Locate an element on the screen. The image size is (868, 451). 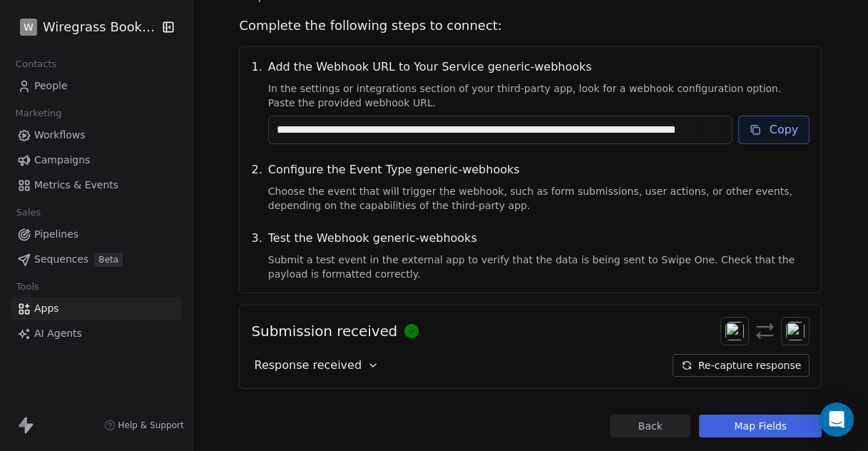
a: AI Agents is located at coordinates (96, 334).